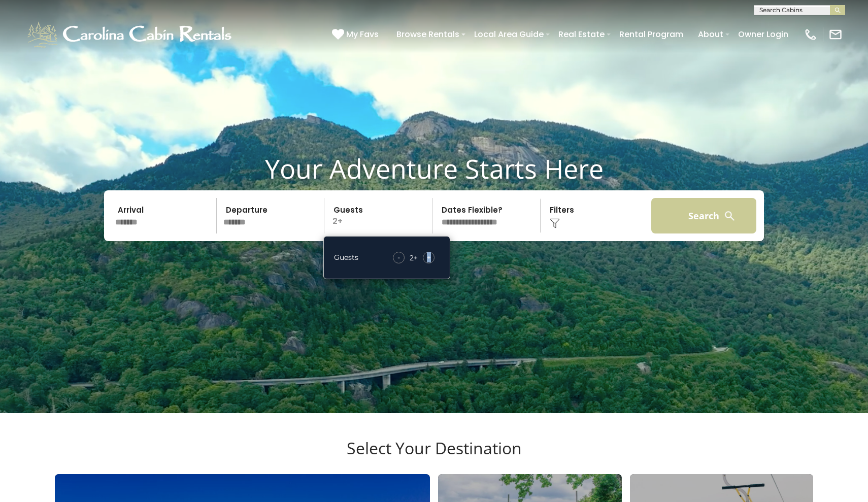 Image resolution: width=868 pixels, height=502 pixels. What do you see at coordinates (811, 34) in the screenshot?
I see `img: phone-regular-white.png` at bounding box center [811, 34].